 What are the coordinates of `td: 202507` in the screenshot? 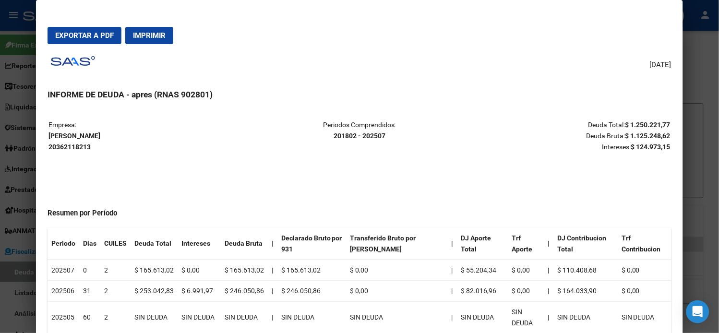 It's located at (63, 270).